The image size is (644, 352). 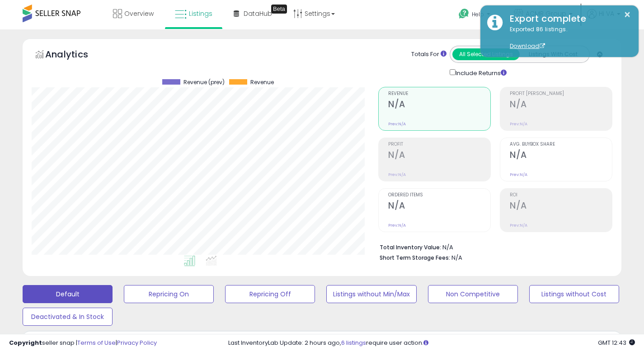 I want to click on b: Short Term Storage Fees:, so click(x=415, y=257).